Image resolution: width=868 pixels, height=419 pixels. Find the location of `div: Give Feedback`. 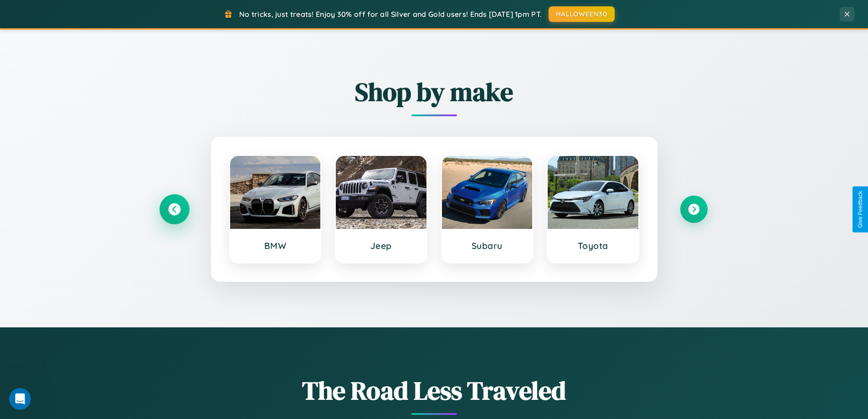

div: Give Feedback is located at coordinates (861, 209).